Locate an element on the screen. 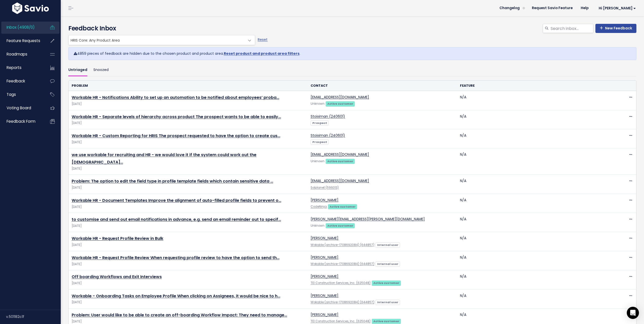  div: 4859 pieces of feedback are hidden due to the chosen product and product area. . is located at coordinates (352, 53).